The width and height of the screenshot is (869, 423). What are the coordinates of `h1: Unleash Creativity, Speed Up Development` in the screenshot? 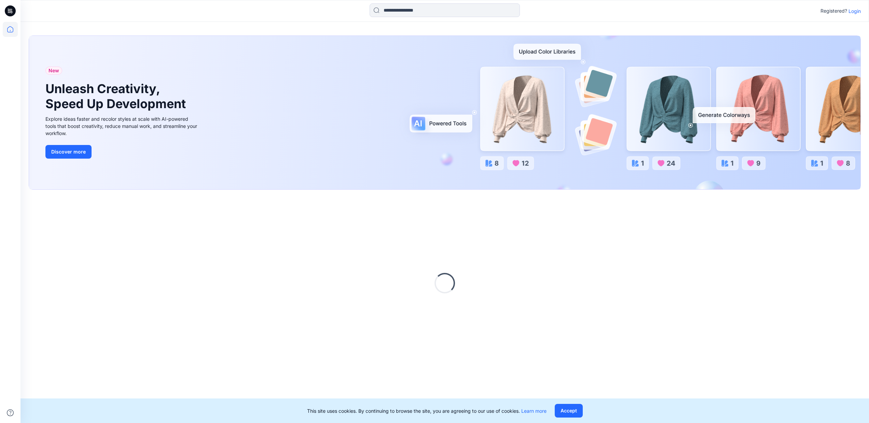 It's located at (117, 96).